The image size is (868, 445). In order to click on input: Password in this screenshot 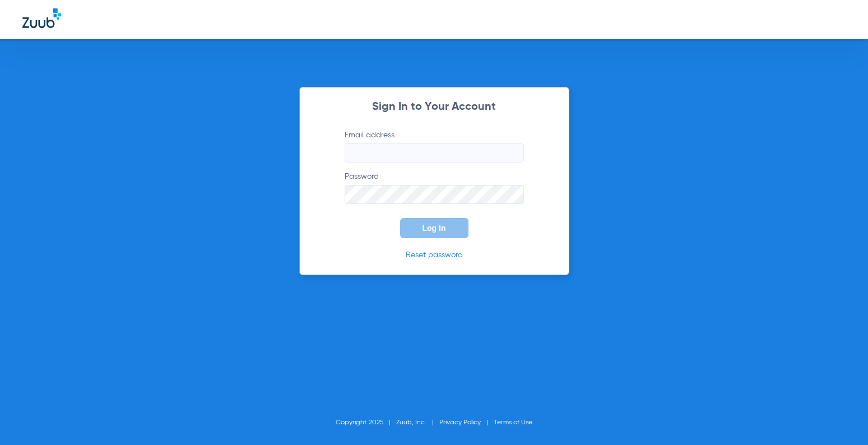, I will do `click(434, 194)`.